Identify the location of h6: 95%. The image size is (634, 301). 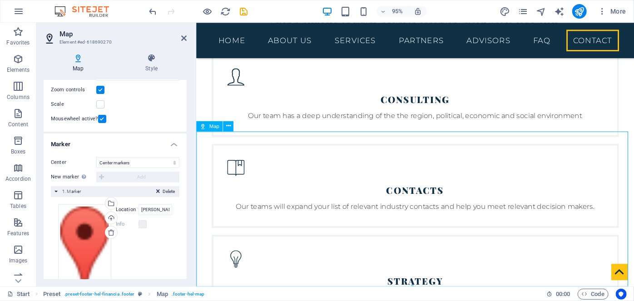
(397, 11).